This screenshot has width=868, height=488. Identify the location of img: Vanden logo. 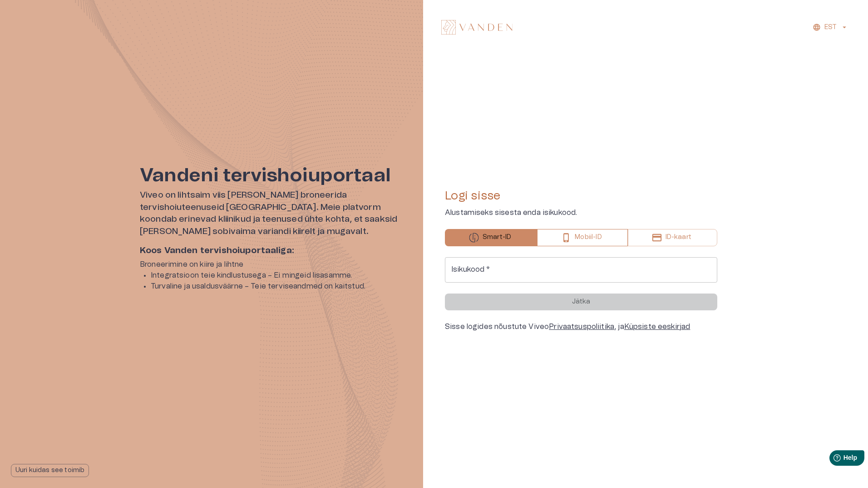
(476, 27).